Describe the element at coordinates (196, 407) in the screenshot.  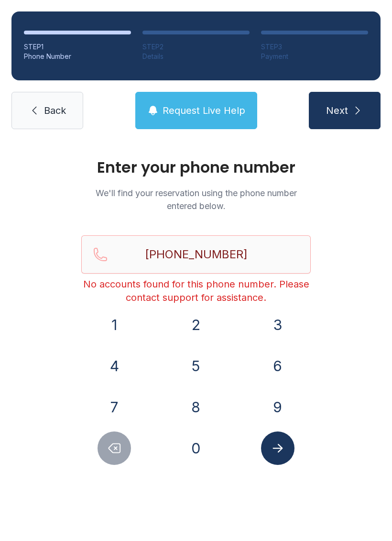
I see `button: 8` at that location.